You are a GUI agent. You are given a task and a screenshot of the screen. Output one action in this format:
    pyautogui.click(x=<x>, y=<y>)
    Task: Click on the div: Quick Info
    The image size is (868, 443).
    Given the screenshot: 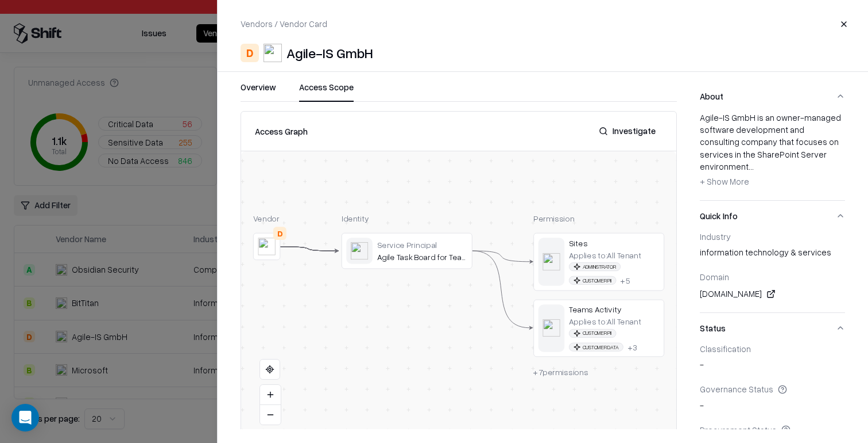 What is the action you would take?
    pyautogui.click(x=772, y=271)
    